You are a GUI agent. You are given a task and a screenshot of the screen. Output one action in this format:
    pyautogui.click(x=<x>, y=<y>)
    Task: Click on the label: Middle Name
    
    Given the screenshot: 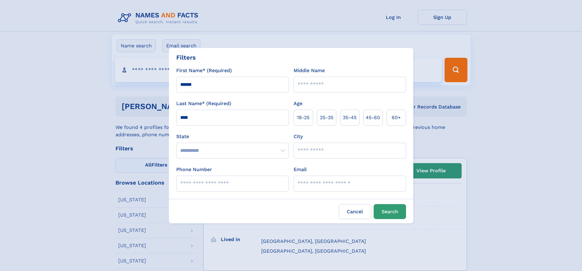 What is the action you would take?
    pyautogui.click(x=309, y=71)
    